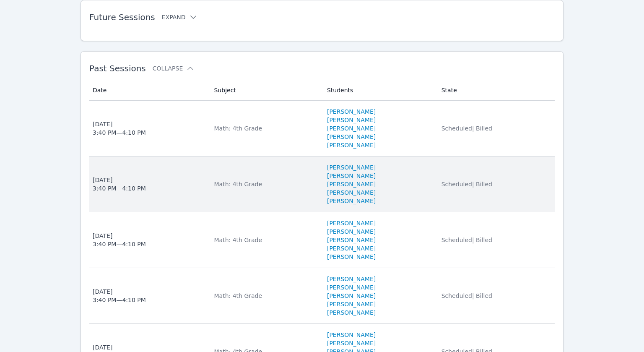  Describe the element at coordinates (174, 69) in the screenshot. I see `button: Collapse` at that location.